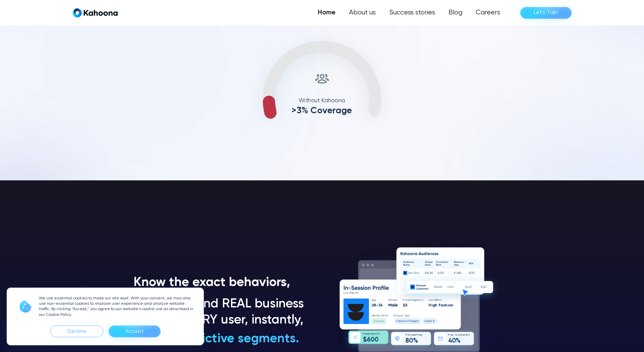 The width and height of the screenshot is (644, 352). Describe the element at coordinates (371, 334) in the screenshot. I see `g: Predicted AOV` at that location.